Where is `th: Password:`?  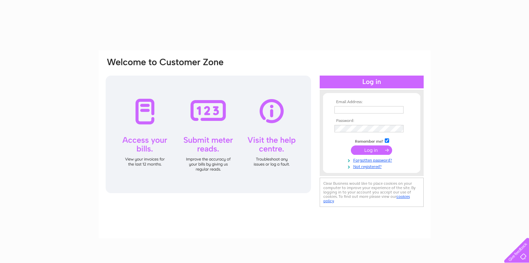 th: Password: is located at coordinates (372, 121).